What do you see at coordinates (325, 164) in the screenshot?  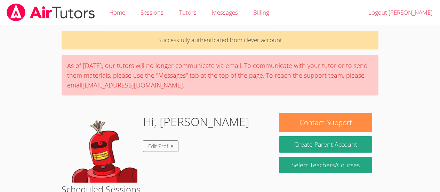 I see `a: Select Teachers/Courses` at bounding box center [325, 164].